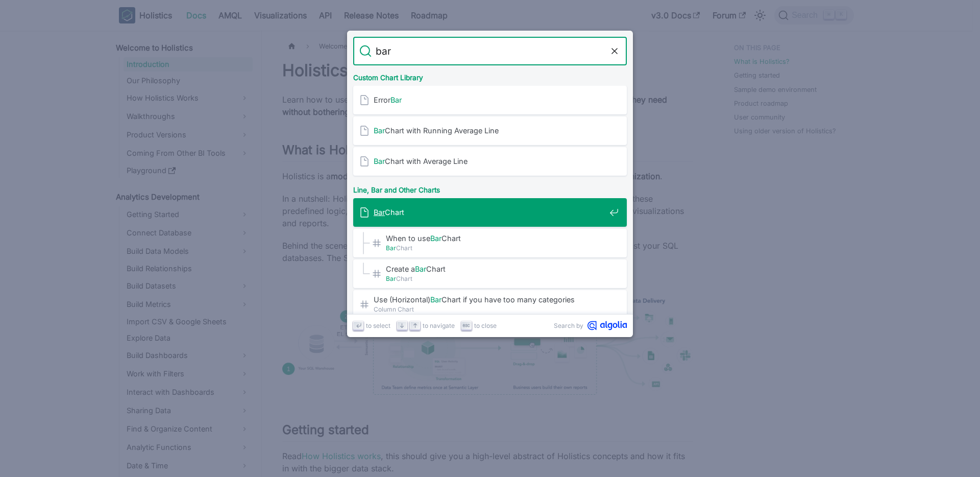  I want to click on button: Clear the query, so click(614, 51).